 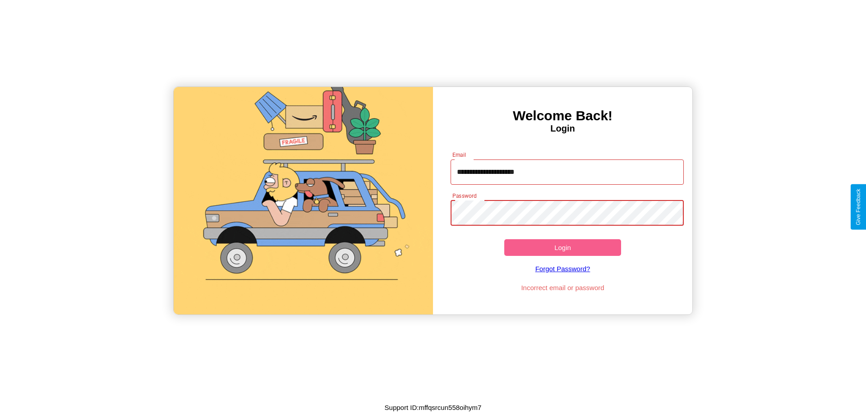 What do you see at coordinates (459, 155) in the screenshot?
I see `label: Email` at bounding box center [459, 155].